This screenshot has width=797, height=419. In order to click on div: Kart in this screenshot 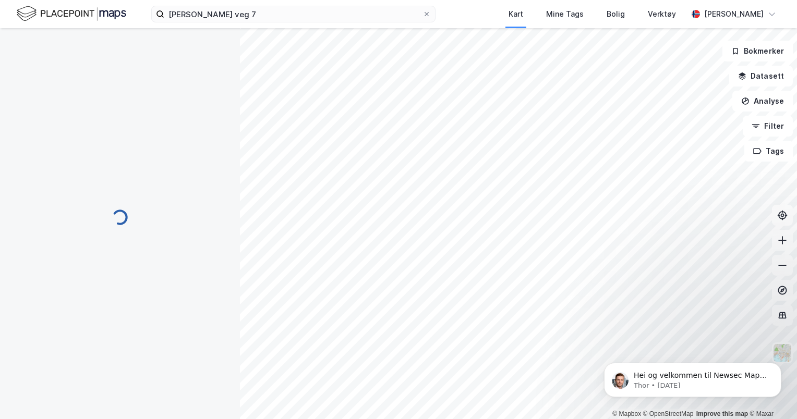, I will do `click(516, 14)`.